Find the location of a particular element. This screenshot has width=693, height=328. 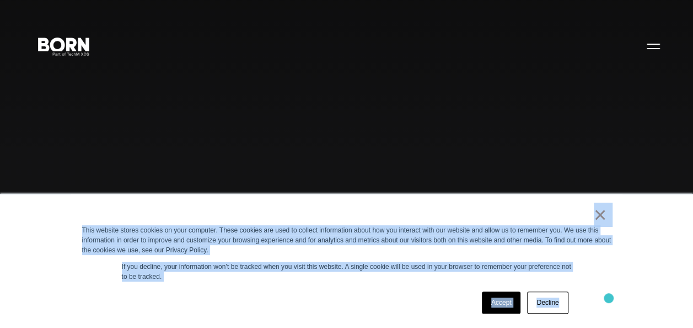

a: Decline is located at coordinates (548, 302).